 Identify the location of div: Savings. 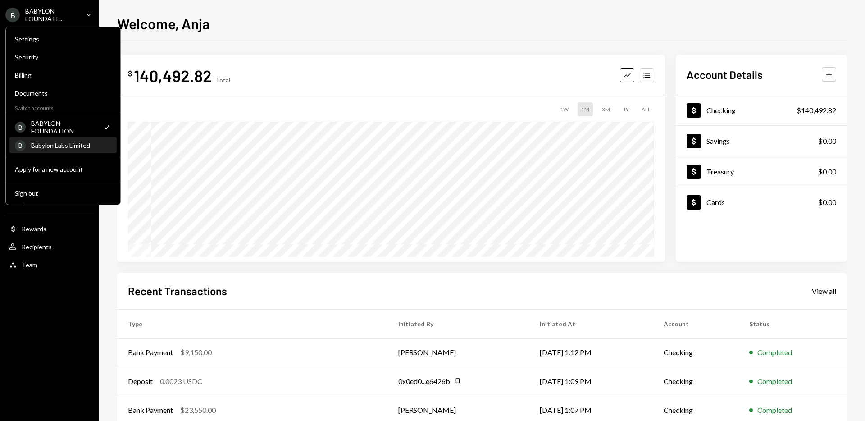
(718, 141).